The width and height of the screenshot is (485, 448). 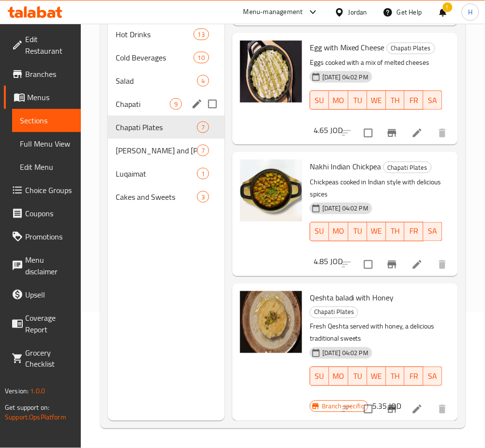 What do you see at coordinates (352, 298) in the screenshot?
I see `span: Qeshta baladi with Honey` at bounding box center [352, 298].